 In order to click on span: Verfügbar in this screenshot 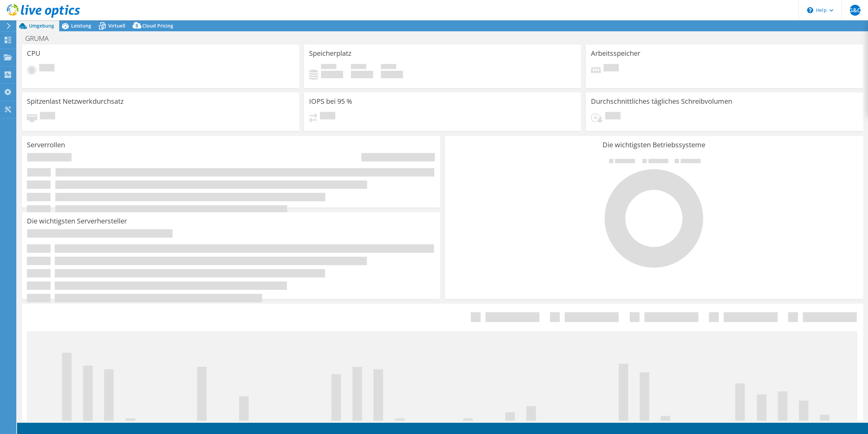, I will do `click(358, 68)`.